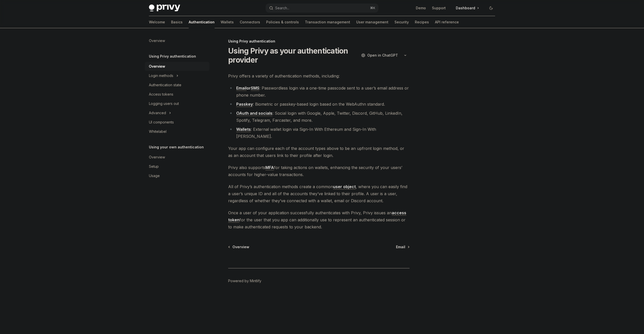 Image resolution: width=644 pixels, height=334 pixels. I want to click on span: Overview, so click(241, 247).